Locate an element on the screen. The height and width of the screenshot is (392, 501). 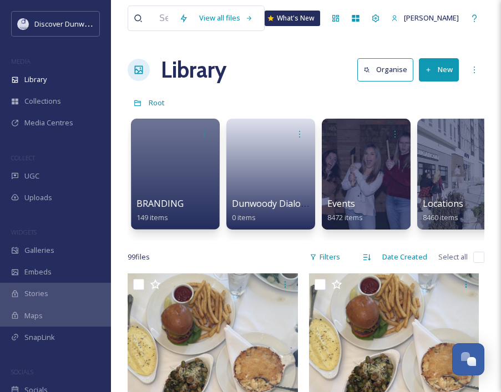
span: Discover Dunwoody is located at coordinates (68, 23).